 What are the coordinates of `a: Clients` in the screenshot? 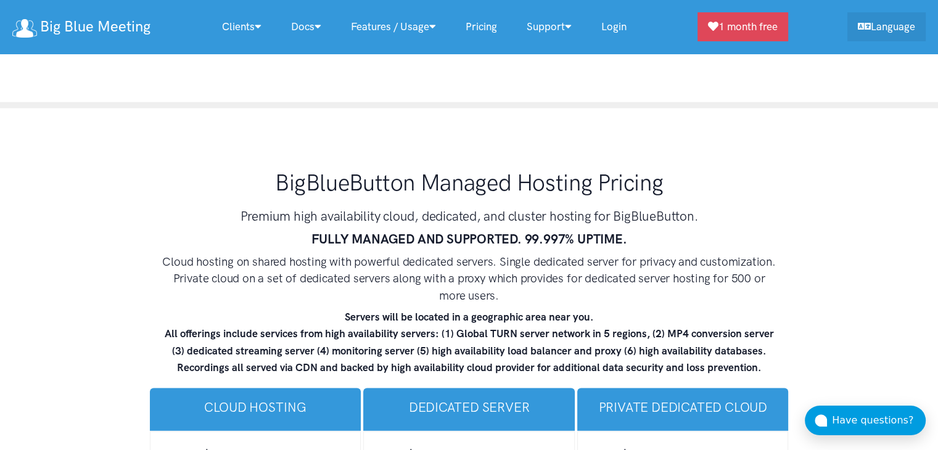 It's located at (242, 27).